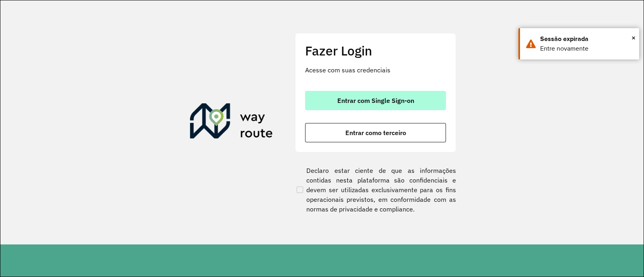  I want to click on span: Entrar com Single Sign-on, so click(375, 100).